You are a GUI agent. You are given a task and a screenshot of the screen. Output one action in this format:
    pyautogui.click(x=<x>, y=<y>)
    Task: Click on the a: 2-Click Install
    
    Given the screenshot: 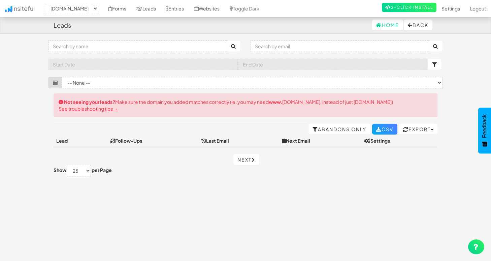 What is the action you would take?
    pyautogui.click(x=410, y=7)
    